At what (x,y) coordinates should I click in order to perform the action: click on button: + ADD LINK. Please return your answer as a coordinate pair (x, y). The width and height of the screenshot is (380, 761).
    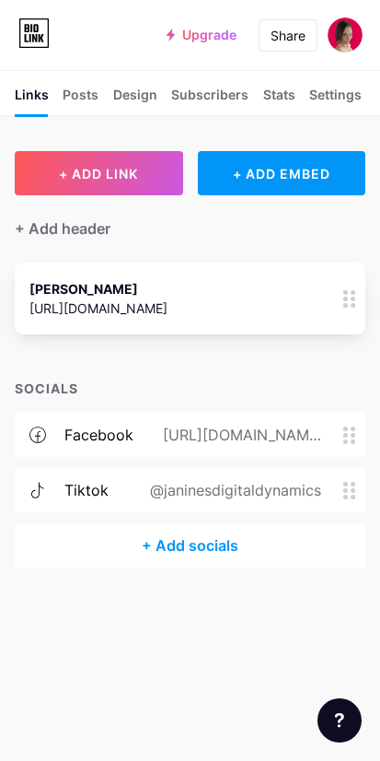
    Looking at the image, I should click on (99, 173).